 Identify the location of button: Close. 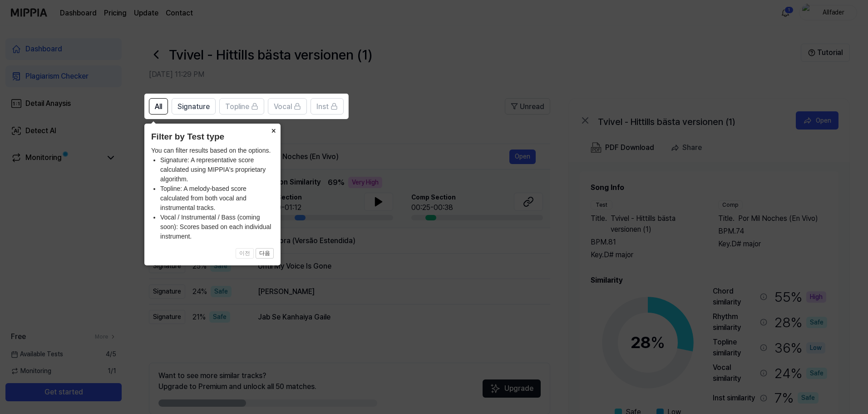
(274, 130).